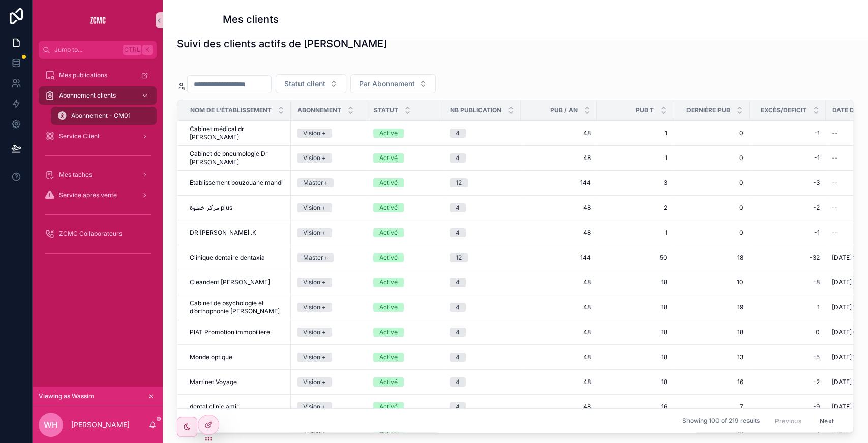  Describe the element at coordinates (88, 195) in the screenshot. I see `span: Service après vente` at that location.